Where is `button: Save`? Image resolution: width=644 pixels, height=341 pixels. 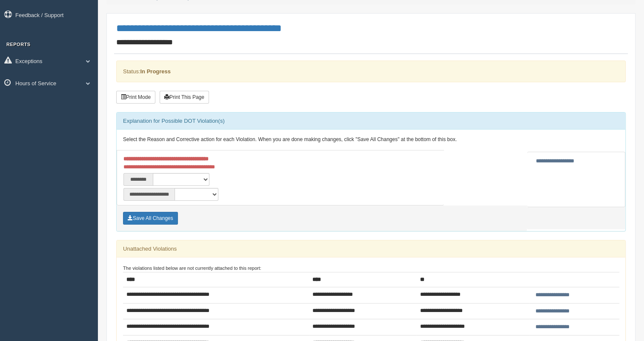 button: Save is located at coordinates (150, 218).